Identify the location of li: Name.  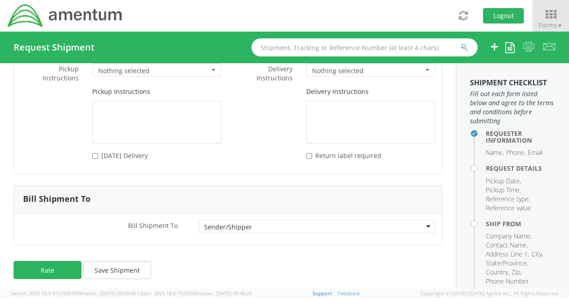
(495, 153).